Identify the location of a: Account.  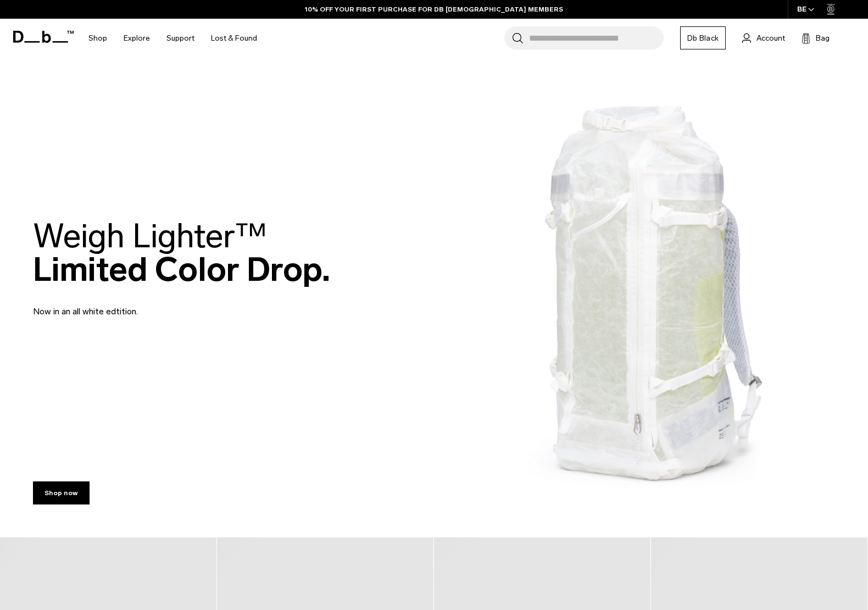
(763, 38).